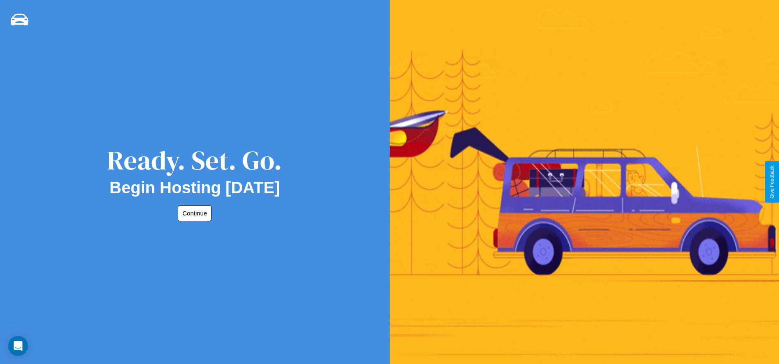  Describe the element at coordinates (18, 346) in the screenshot. I see `div: Open Intercom Messenger` at that location.